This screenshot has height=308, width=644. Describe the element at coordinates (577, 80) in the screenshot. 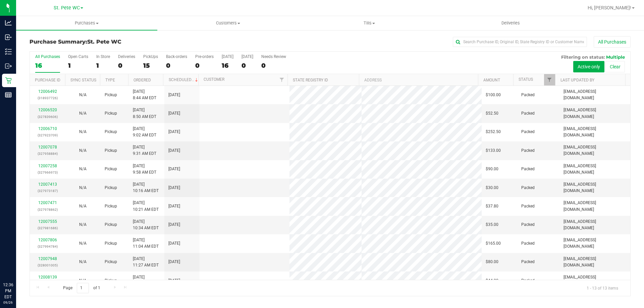

I see `a: Last Updated By` at that location.